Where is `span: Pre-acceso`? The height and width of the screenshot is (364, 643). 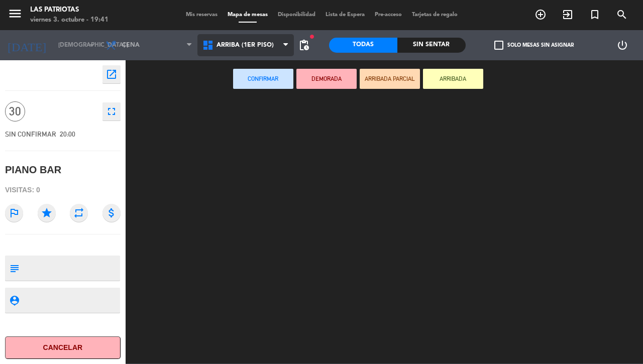 span: Pre-acceso is located at coordinates (388, 15).